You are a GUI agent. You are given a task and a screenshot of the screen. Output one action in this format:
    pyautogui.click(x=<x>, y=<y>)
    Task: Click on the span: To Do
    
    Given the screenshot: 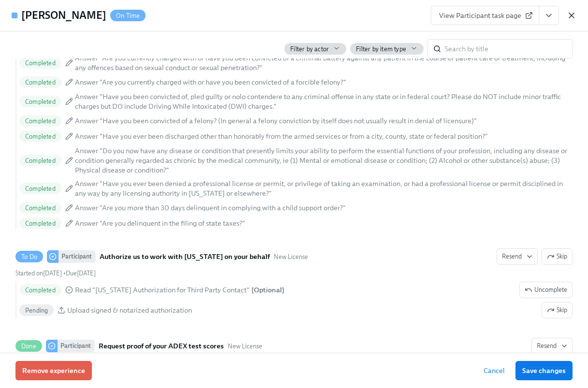 What is the action you would take?
    pyautogui.click(x=29, y=256)
    